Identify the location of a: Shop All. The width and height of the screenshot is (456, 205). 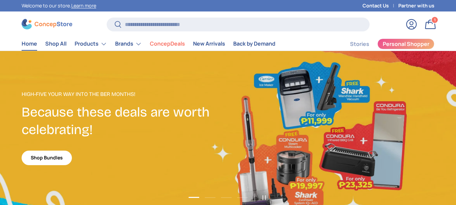
(56, 44).